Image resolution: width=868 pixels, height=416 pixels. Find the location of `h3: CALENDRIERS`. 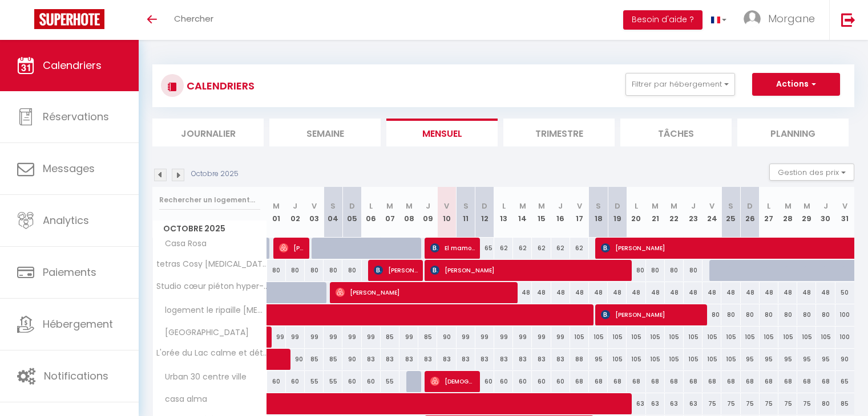

h3: CALENDRIERS is located at coordinates (219, 86).